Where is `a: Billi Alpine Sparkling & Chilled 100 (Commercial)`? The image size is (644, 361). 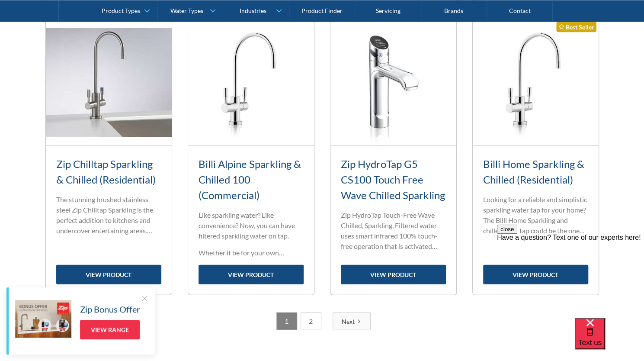
a: Billi Alpine Sparkling & Chilled 100 (Commercial) is located at coordinates (249, 179).